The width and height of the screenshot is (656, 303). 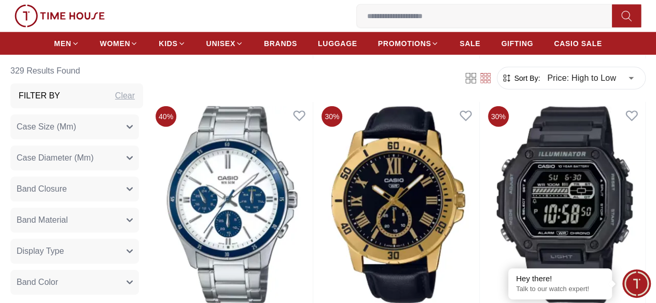 What do you see at coordinates (55, 158) in the screenshot?
I see `span: Case Diameter (Mm)` at bounding box center [55, 158].